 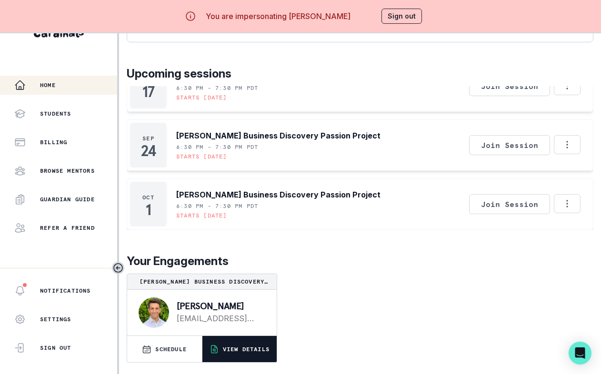 What do you see at coordinates (67, 228) in the screenshot?
I see `p: Refer a friend` at bounding box center [67, 228].